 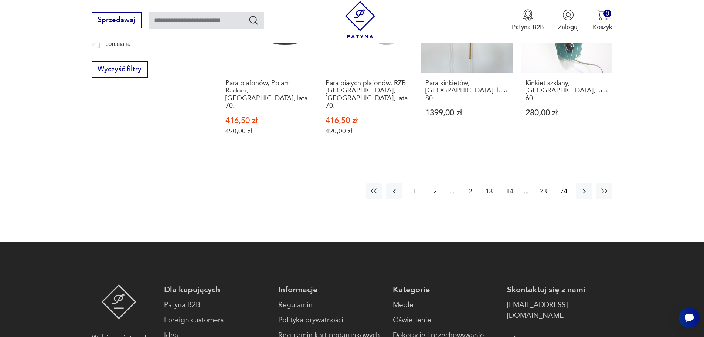 What do you see at coordinates (602, 15) in the screenshot?
I see `img: Ikona koszyka` at bounding box center [602, 15].